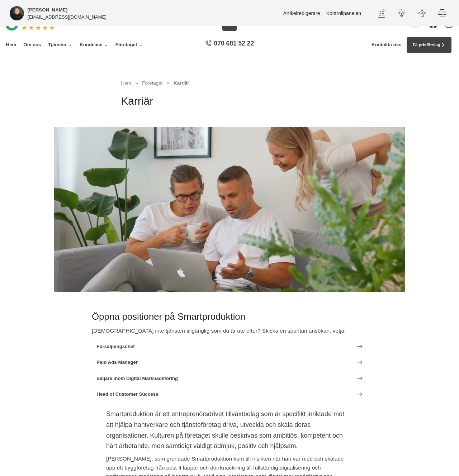 The image size is (459, 476). I want to click on img: foretagsbild-pa-smartproduktion-ett-foretag-i-dalarnas-lan-2023.jpg, so click(17, 14).